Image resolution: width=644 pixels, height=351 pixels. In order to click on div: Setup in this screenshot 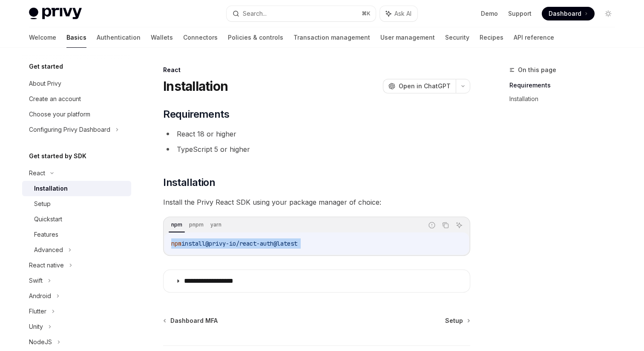, I will do `click(42, 204)`.